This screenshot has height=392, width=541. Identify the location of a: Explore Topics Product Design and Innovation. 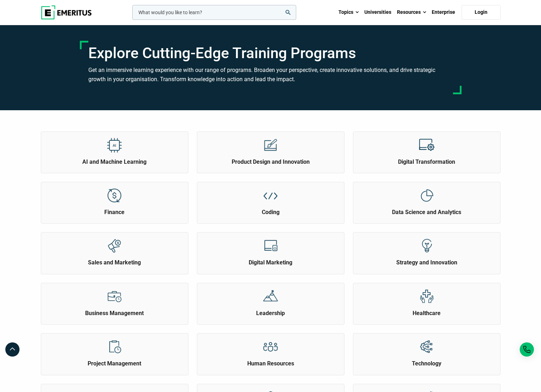
(270, 149).